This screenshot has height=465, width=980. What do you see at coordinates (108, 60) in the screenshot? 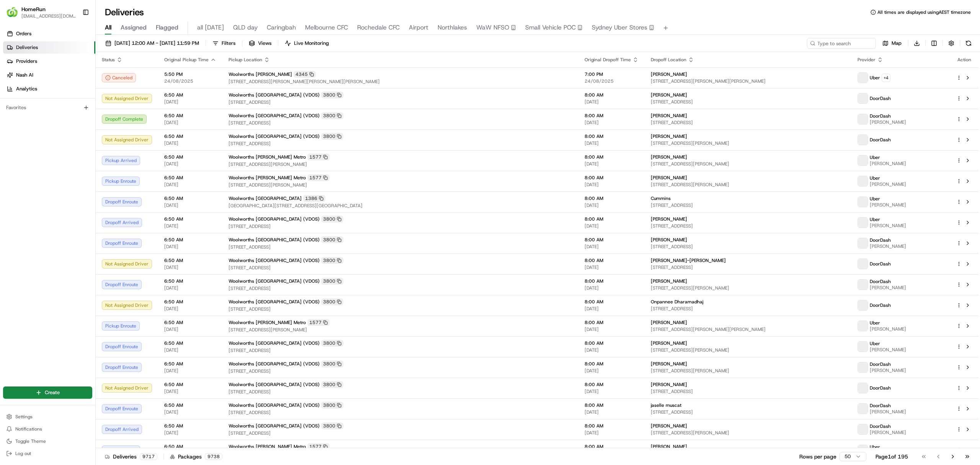
I see `span: Status` at bounding box center [108, 60].